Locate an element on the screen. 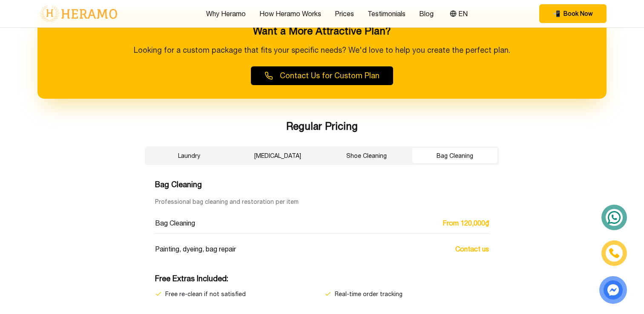 This screenshot has height=314, width=644. h4: Free Extras Included : is located at coordinates (322, 279).